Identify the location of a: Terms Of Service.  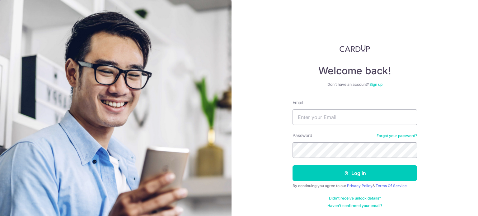
(391, 186).